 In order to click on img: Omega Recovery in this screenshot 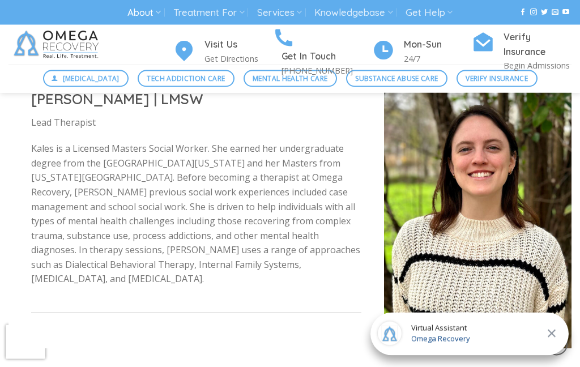, I will do `click(58, 45)`.